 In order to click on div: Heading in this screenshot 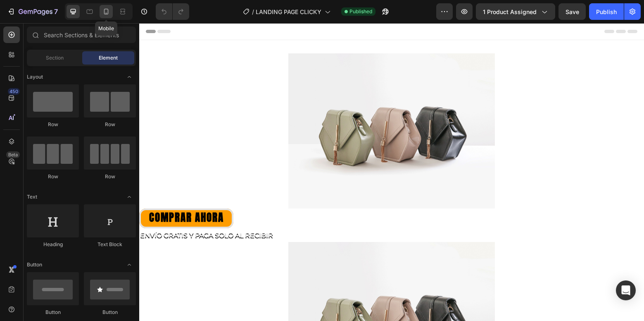, I will do `click(53, 244)`.